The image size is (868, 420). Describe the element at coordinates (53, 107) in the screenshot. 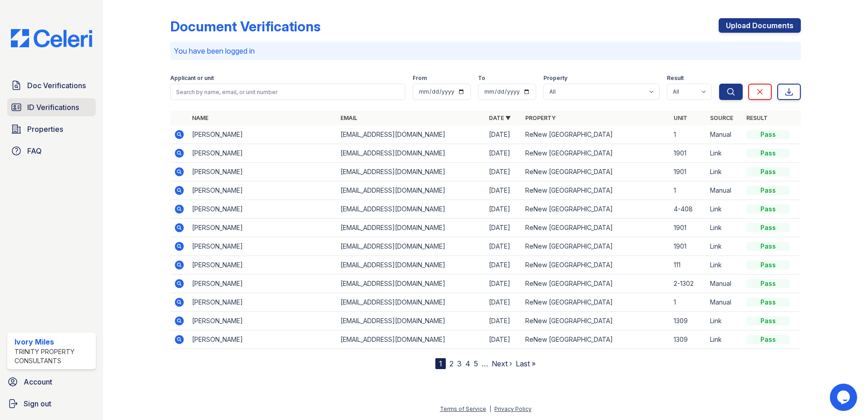

I see `span: ID Verifications` at that location.